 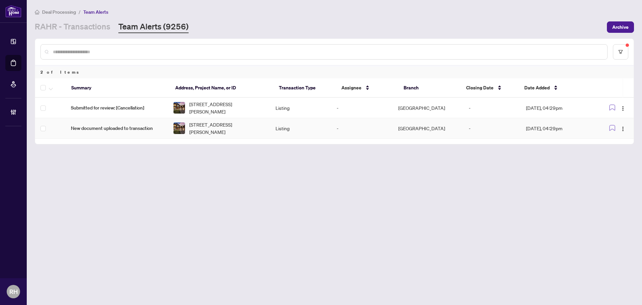 What do you see at coordinates (305, 88) in the screenshot?
I see `th: Transaction Type` at bounding box center [305, 88].